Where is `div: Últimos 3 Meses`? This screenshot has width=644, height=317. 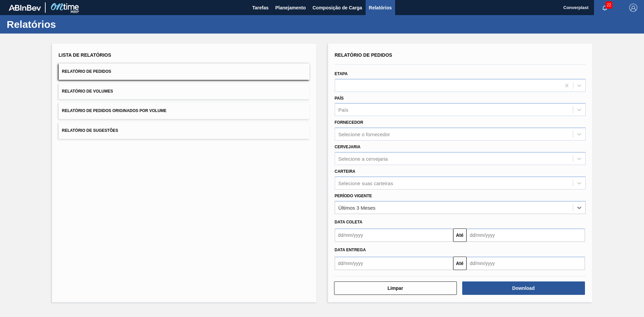 div: Últimos 3 Meses is located at coordinates (357, 207).